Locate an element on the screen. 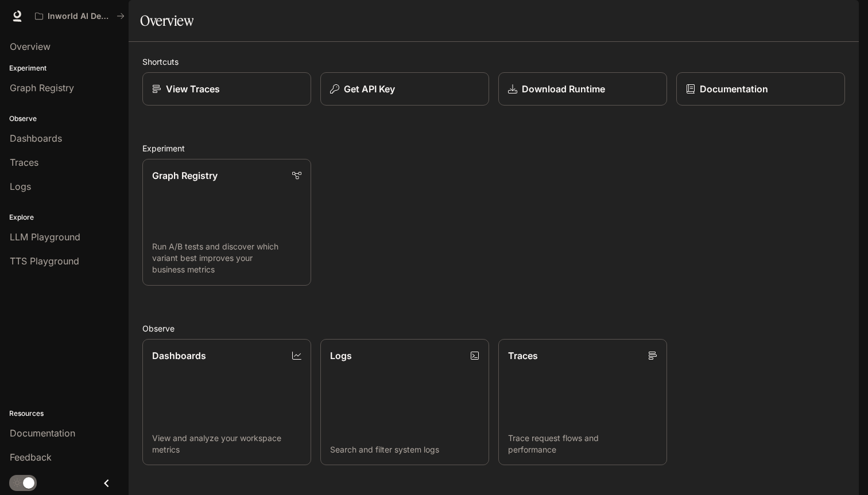 This screenshot has width=868, height=495. h1: Overview is located at coordinates (167, 21).